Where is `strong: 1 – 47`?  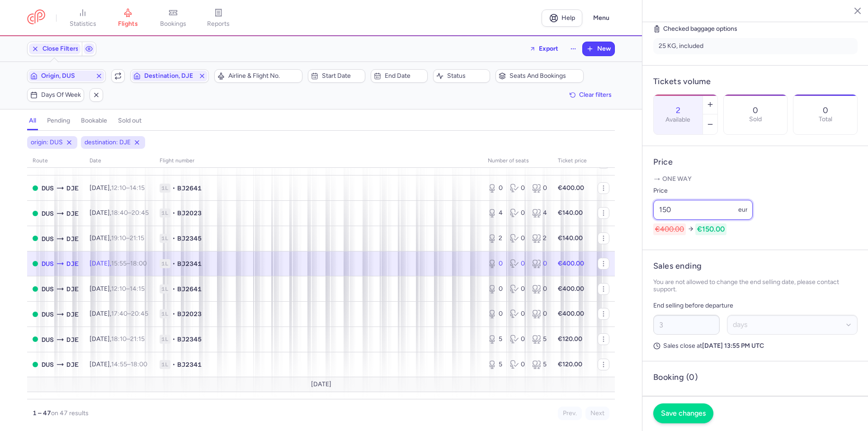
strong: 1 – 47 is located at coordinates (42, 413).